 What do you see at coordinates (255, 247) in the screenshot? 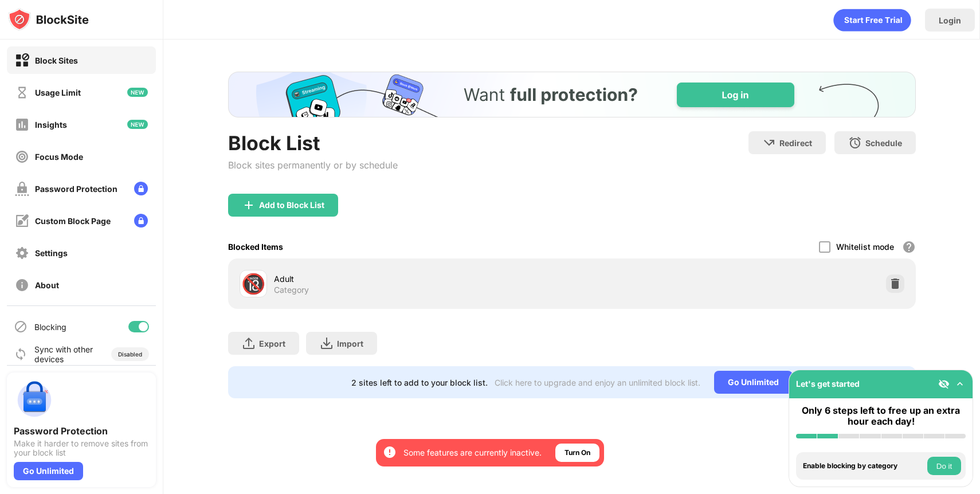
I see `div: Blocked Items` at bounding box center [255, 247].